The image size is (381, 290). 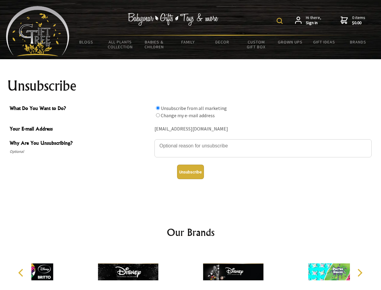 I want to click on span: What Do You Want to Do?, so click(x=81, y=109).